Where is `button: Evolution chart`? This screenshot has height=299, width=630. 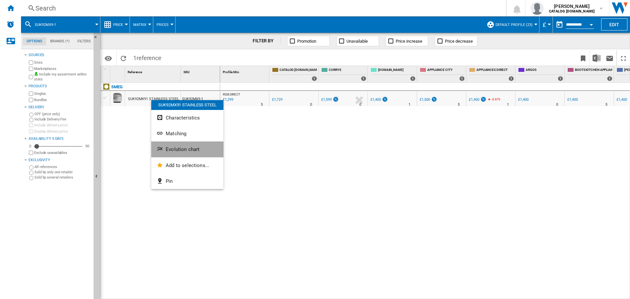
button: Evolution chart is located at coordinates (187, 149).